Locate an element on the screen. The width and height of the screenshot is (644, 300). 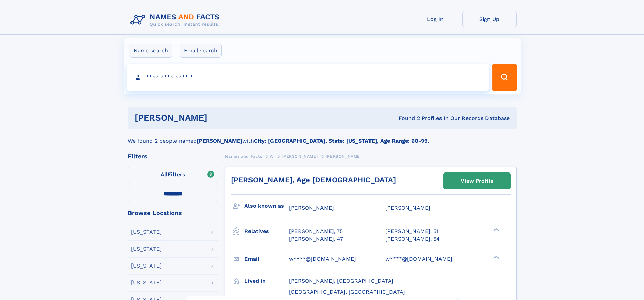
div: We found 2 people named with . is located at coordinates (322, 137).